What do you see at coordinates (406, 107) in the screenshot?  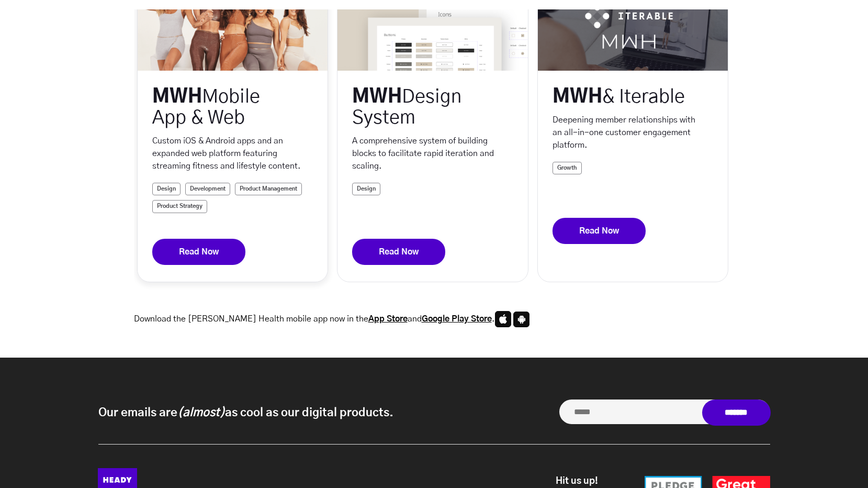 I see `span: Design System` at bounding box center [406, 107].